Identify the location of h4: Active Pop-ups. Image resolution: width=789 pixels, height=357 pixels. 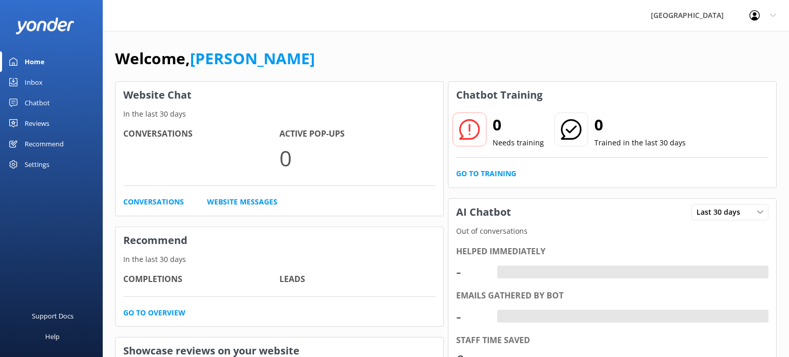
(357, 134).